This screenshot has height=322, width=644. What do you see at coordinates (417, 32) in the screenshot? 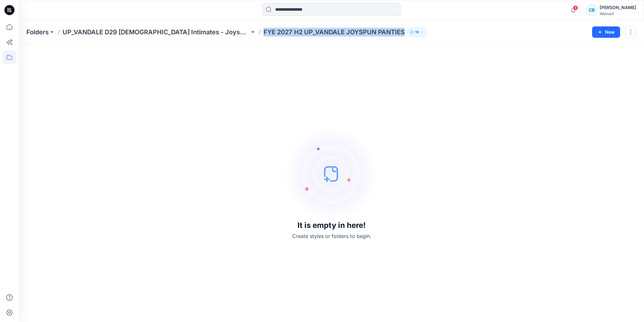
I see `button: 19` at bounding box center [417, 32].